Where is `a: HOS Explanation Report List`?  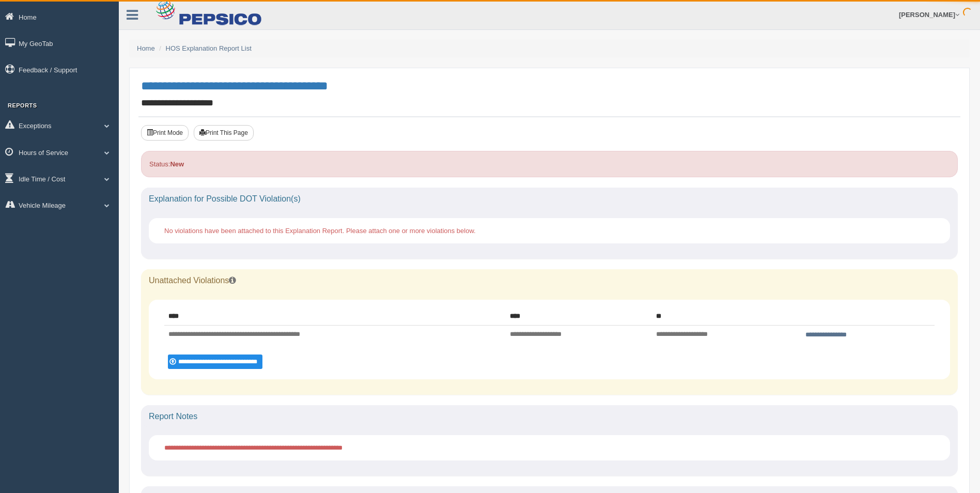 a: HOS Explanation Report List is located at coordinates (209, 48).